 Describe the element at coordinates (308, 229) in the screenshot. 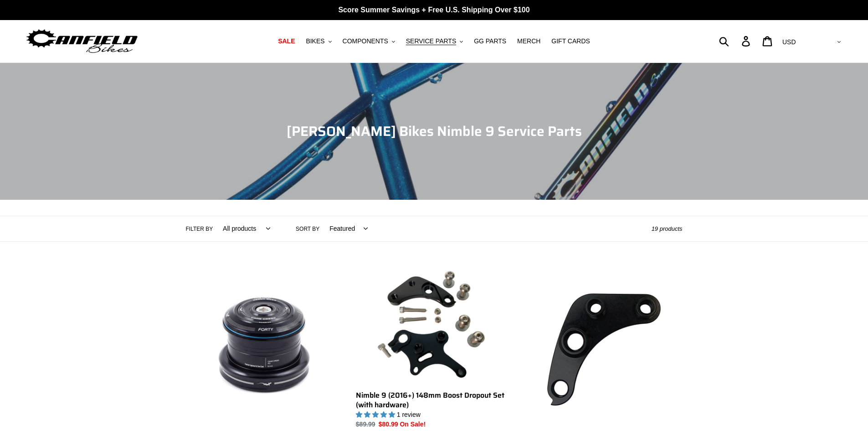

I see `label: Sort by` at that location.